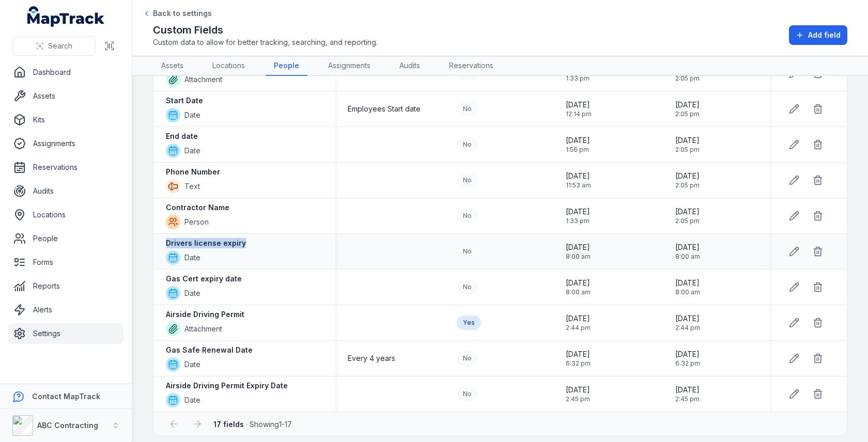 The height and width of the screenshot is (442, 868). What do you see at coordinates (824, 36) in the screenshot?
I see `span: Add field` at bounding box center [824, 36].